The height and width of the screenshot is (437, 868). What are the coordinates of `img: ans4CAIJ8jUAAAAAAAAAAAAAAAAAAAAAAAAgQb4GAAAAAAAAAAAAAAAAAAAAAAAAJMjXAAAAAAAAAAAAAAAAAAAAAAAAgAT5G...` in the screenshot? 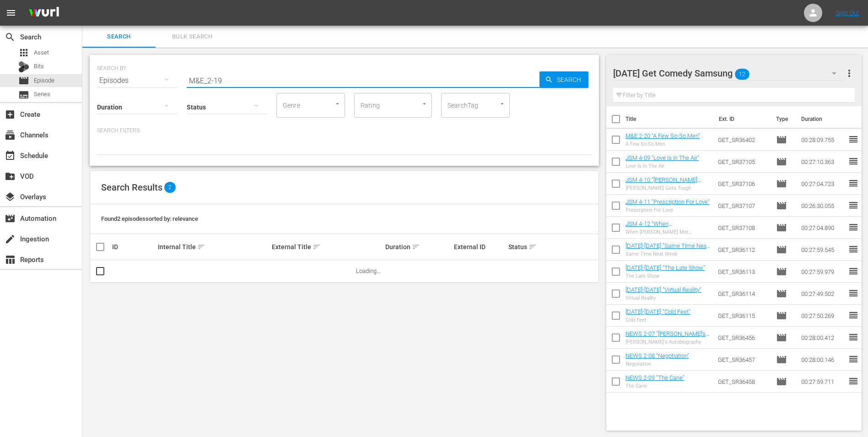 It's located at (44, 13).